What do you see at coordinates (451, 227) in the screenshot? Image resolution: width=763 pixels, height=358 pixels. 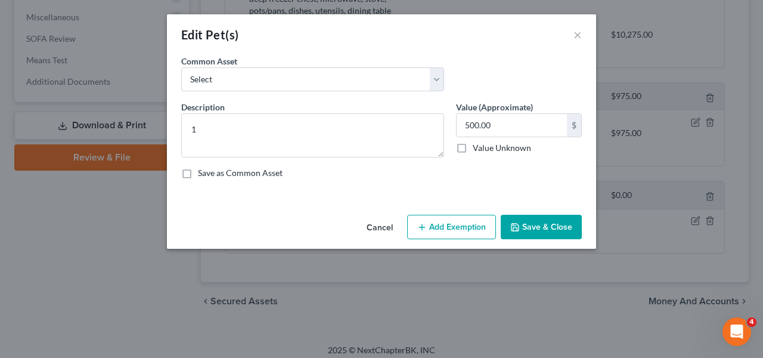 I see `button: Add Exemption` at bounding box center [451, 227].